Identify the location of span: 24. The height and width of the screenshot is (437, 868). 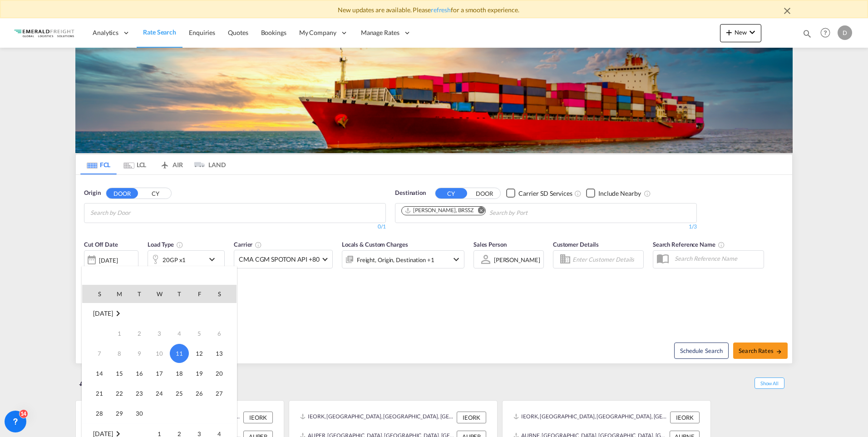
(160, 393).